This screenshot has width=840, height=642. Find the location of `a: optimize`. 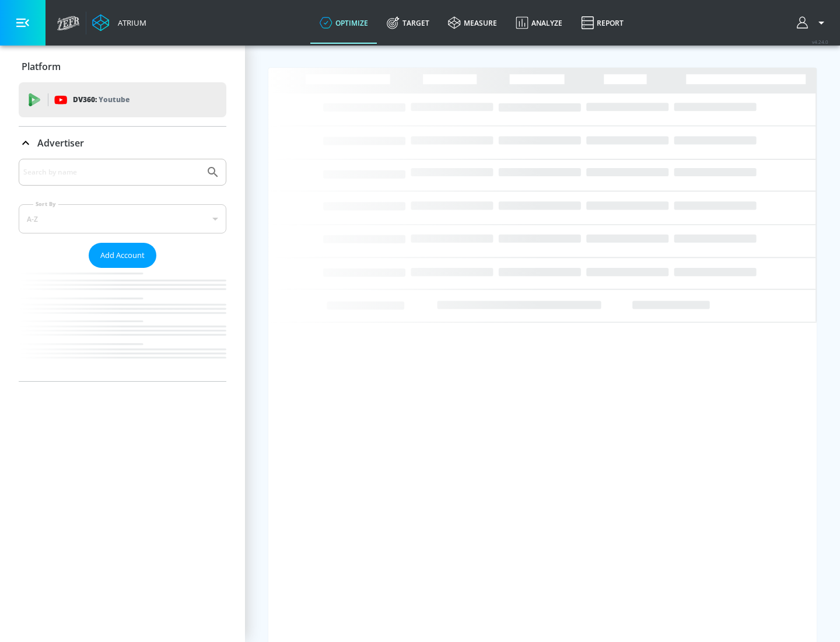

a: optimize is located at coordinates (343, 23).